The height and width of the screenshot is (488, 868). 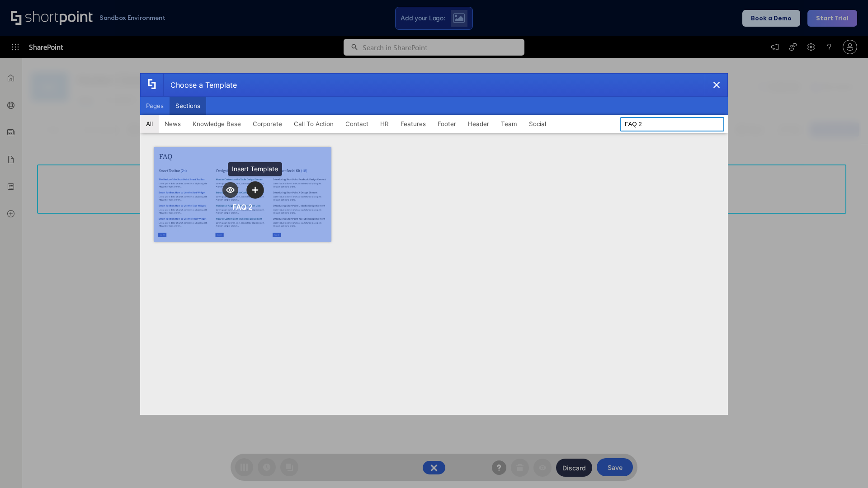 I want to click on div: Choose a Template, so click(x=200, y=85).